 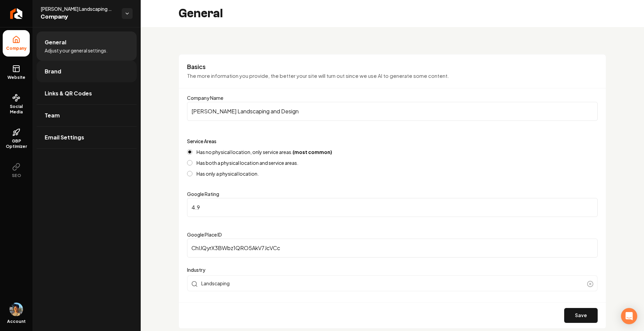 I want to click on a: GBP Optimizer, so click(x=16, y=139).